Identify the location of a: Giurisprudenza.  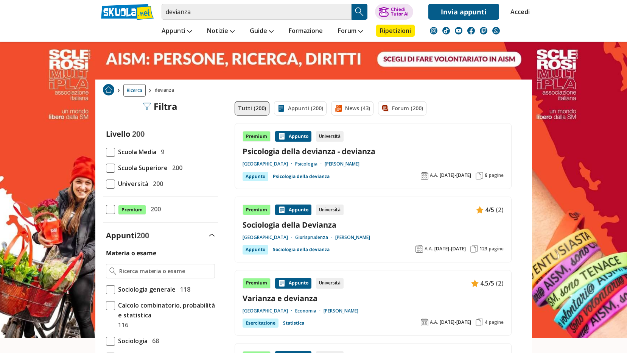
(315, 237).